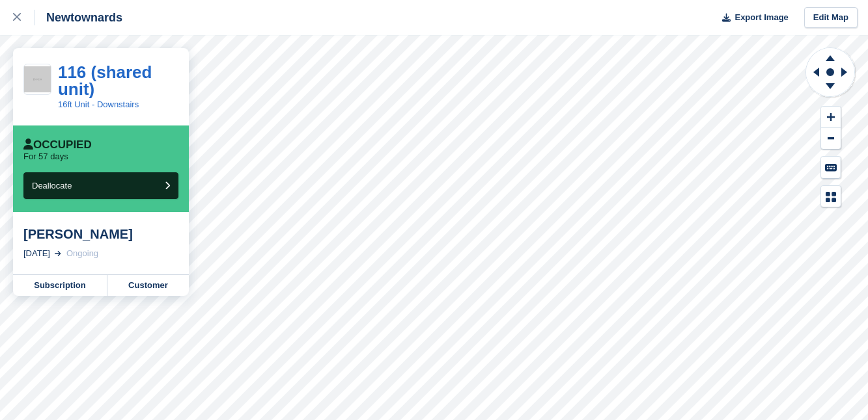 The height and width of the screenshot is (420, 868). I want to click on div: Ongoing, so click(82, 254).